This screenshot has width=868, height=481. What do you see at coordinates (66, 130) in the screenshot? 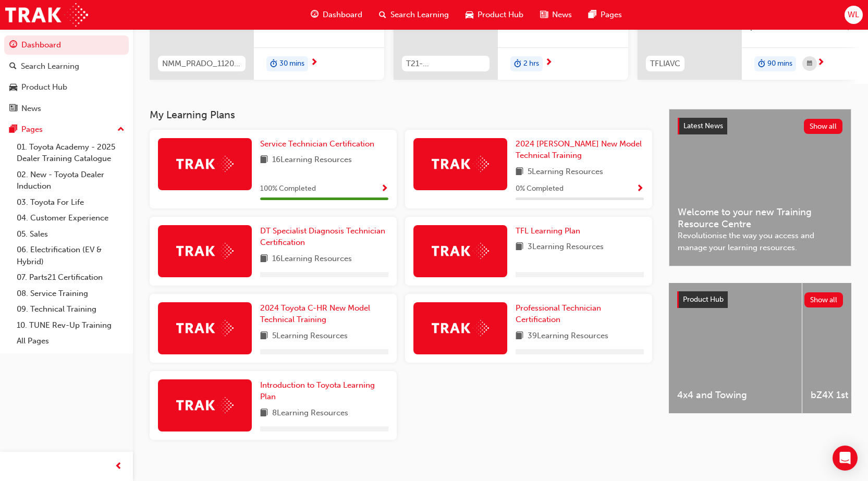
I see `button: Pages` at bounding box center [66, 130].